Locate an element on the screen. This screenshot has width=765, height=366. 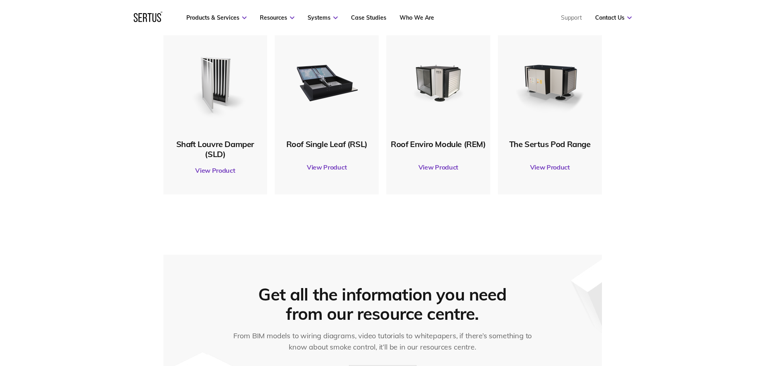
a: Products & Services is located at coordinates (216, 18).